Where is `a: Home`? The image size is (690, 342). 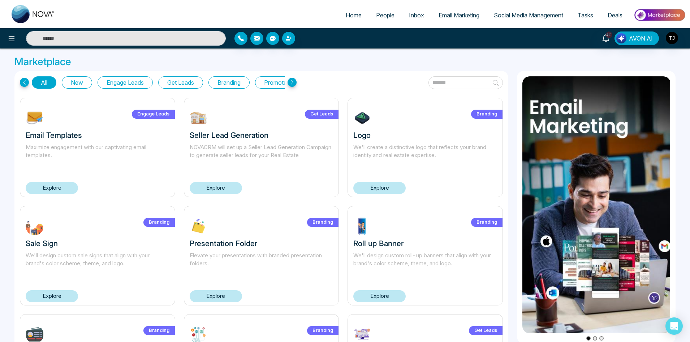
a: Home is located at coordinates (354, 15).